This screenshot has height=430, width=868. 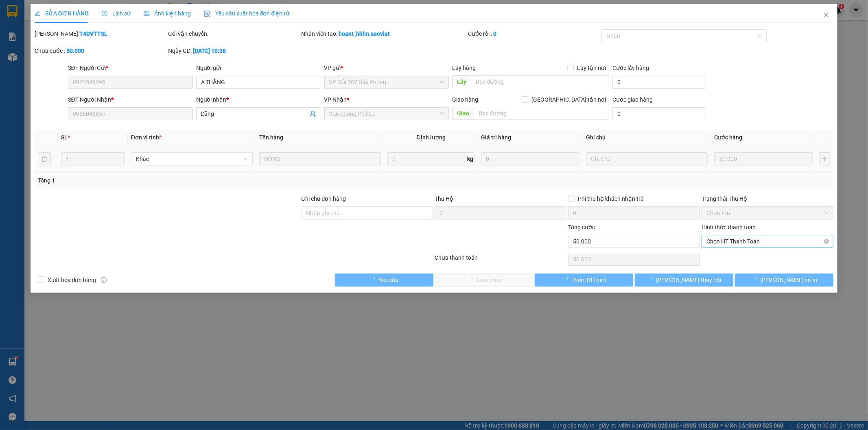 What do you see at coordinates (827, 242) in the screenshot?
I see `span: close-circle` at bounding box center [827, 242].